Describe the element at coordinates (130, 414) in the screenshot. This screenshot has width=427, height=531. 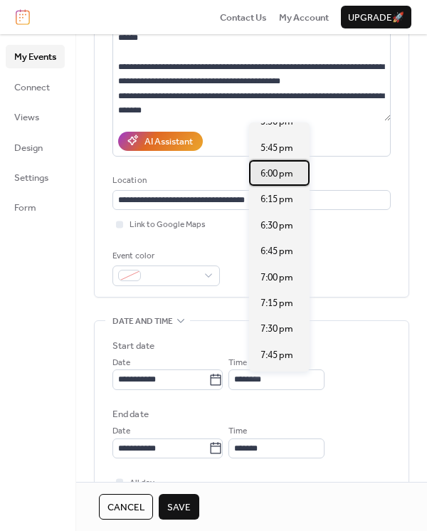
I see `div: End date` at that location.